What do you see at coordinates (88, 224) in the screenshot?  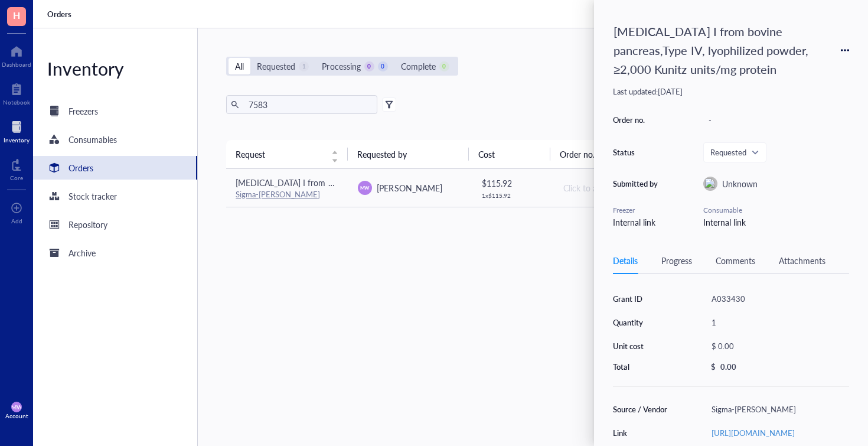 I see `div: Repository` at bounding box center [88, 224].